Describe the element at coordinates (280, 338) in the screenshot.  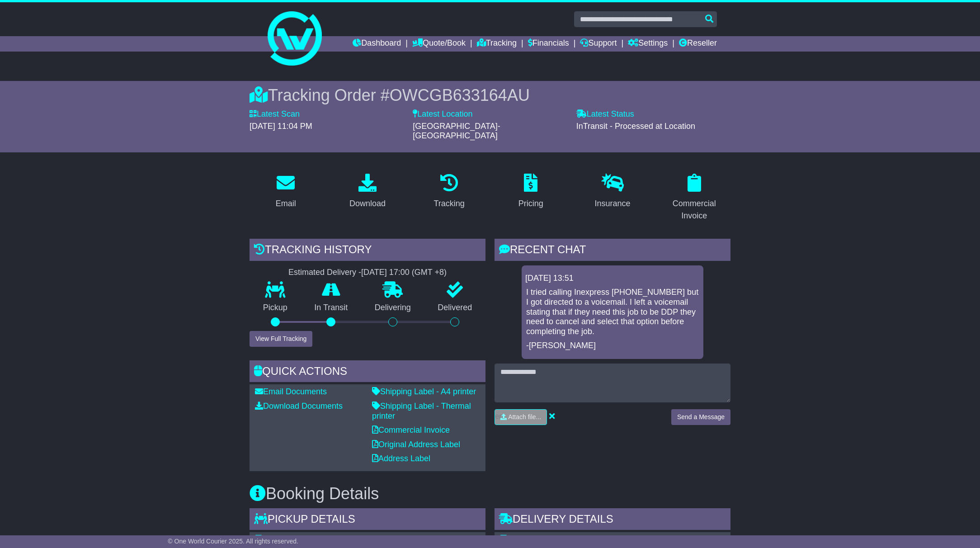
I see `button: View Full Tracking` at that location.